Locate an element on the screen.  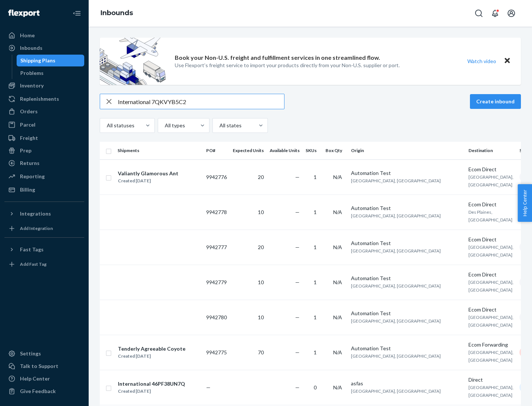
span: 0 is located at coordinates (315, 387).